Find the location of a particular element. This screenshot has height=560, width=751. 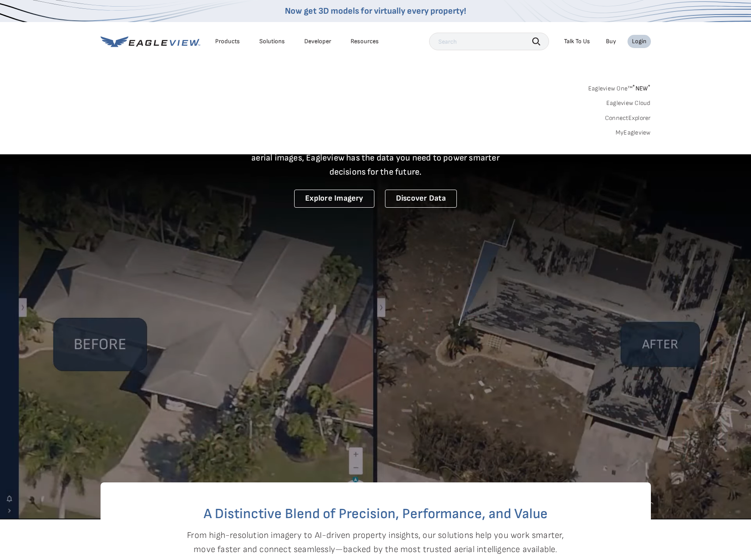

a: Discover Data is located at coordinates (420, 198).